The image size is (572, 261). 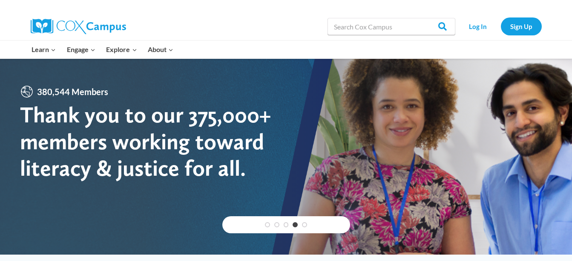 I want to click on span: About, so click(x=161, y=49).